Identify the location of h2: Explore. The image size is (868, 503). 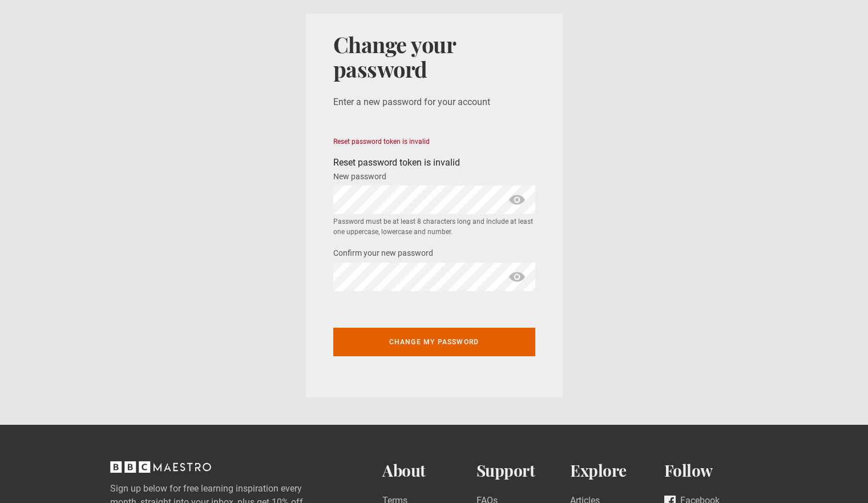
(617, 470).